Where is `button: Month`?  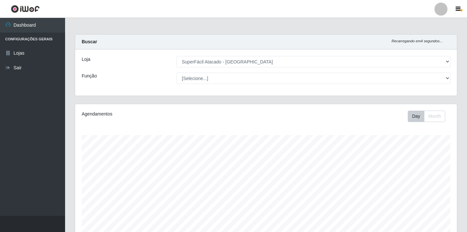 button: Month is located at coordinates (435, 116).